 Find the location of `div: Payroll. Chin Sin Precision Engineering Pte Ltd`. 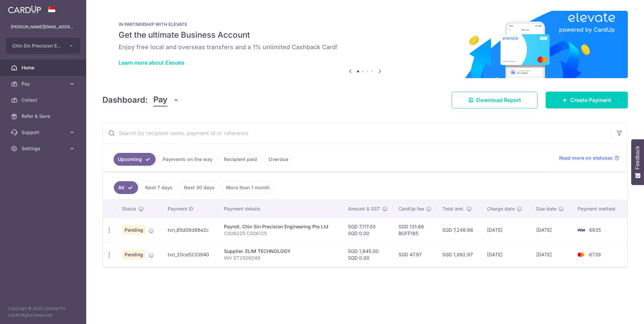

div: Payroll. Chin Sin Precision Engineering Pte Ltd is located at coordinates (281, 226).